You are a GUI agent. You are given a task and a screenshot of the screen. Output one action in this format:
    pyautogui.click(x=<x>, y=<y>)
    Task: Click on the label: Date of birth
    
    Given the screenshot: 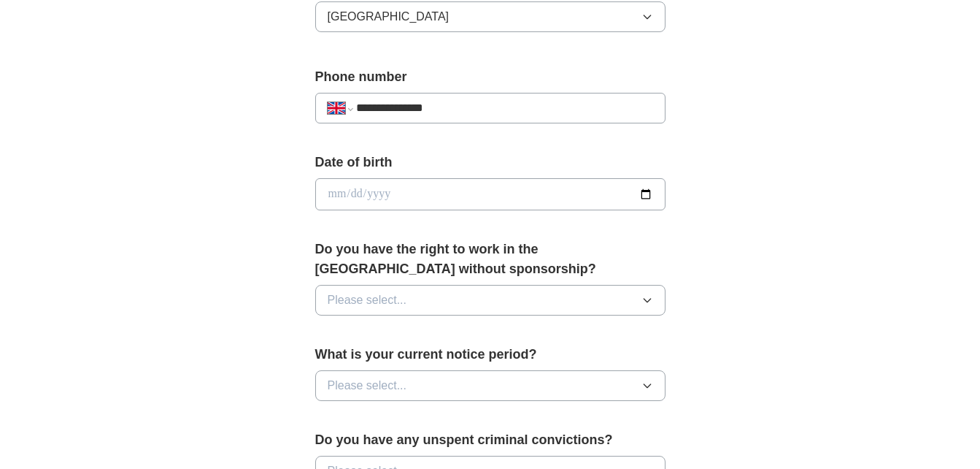 What is the action you would take?
    pyautogui.click(x=490, y=162)
    